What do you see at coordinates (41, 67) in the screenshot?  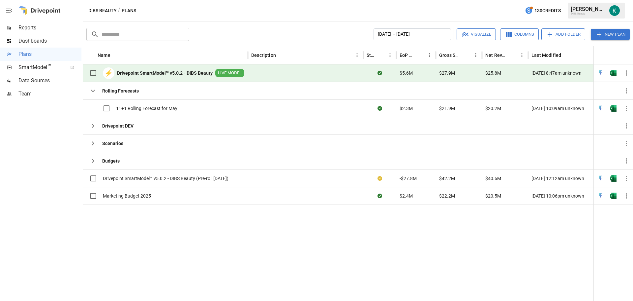 I see `span: SmartModel` at bounding box center [41, 67].